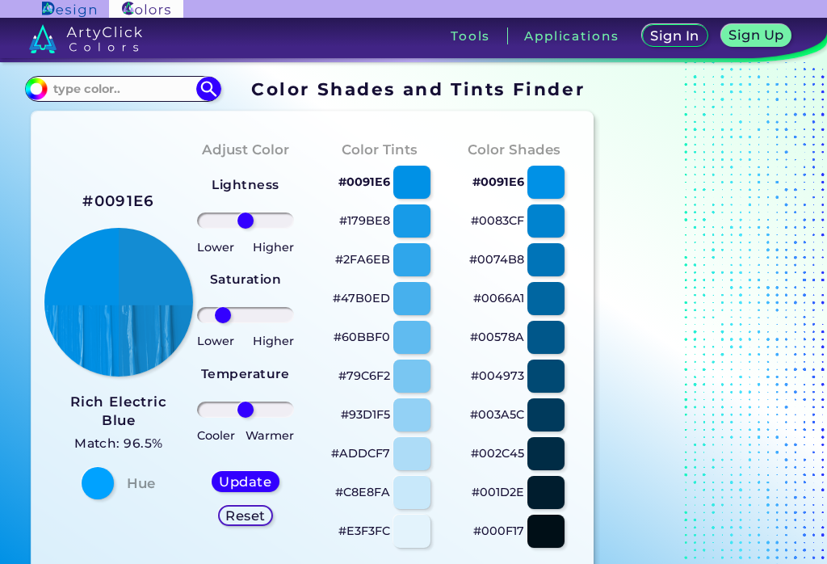  What do you see at coordinates (571, 36) in the screenshot?
I see `h3: Applications` at bounding box center [571, 36].